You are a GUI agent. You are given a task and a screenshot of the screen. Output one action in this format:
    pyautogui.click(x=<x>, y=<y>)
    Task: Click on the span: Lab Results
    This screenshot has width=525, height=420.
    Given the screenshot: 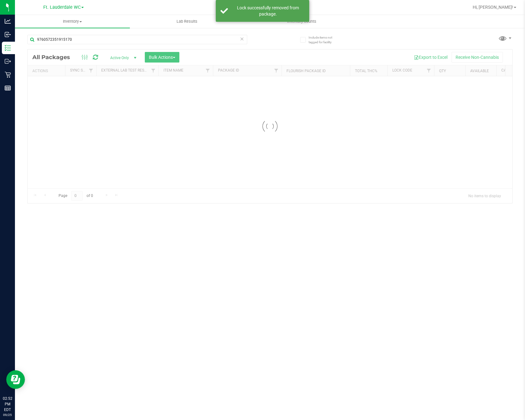 What is the action you would take?
    pyautogui.click(x=186, y=21)
    